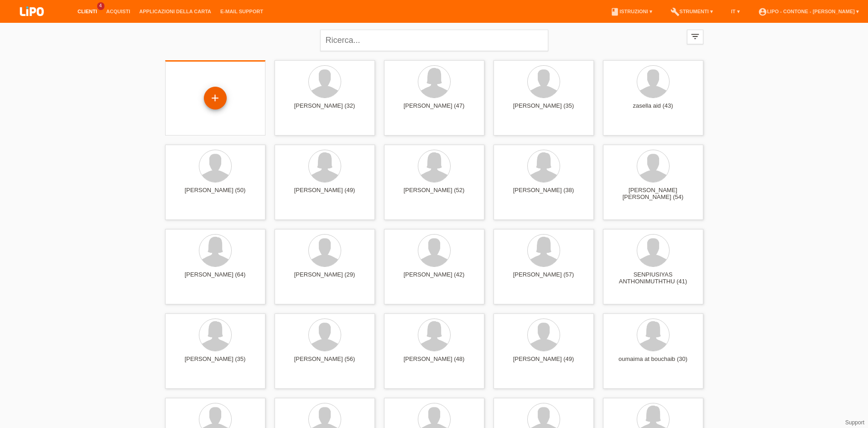  I want to click on i: account_circle, so click(763, 12).